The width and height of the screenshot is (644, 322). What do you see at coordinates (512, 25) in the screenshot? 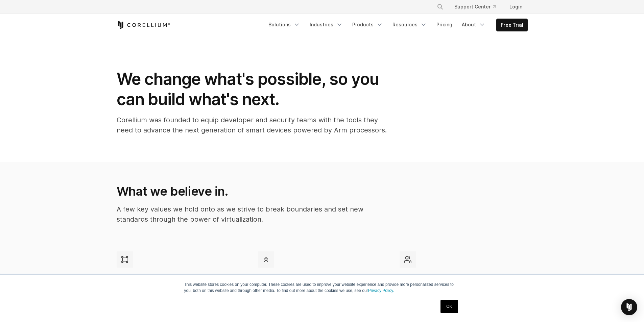
I see `a: Free Trial` at bounding box center [512, 25].